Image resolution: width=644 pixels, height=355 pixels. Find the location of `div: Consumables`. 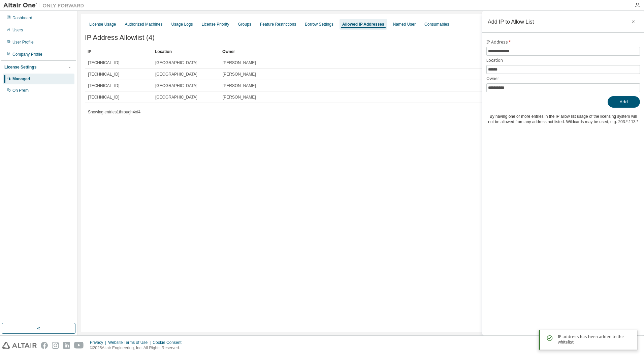

div: Consumables is located at coordinates (437, 25).